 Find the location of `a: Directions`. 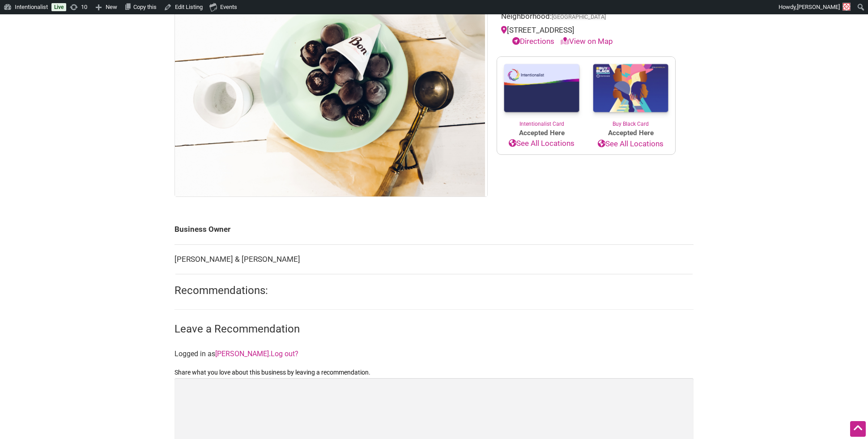

a: Directions is located at coordinates (533, 41).